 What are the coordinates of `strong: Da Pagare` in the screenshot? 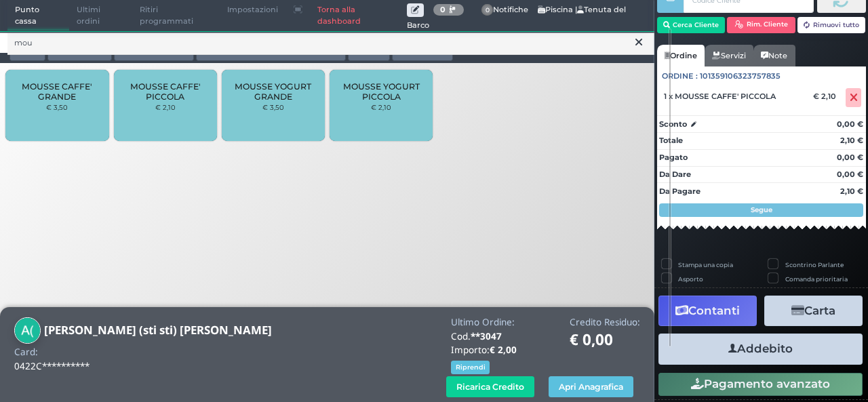 It's located at (680, 191).